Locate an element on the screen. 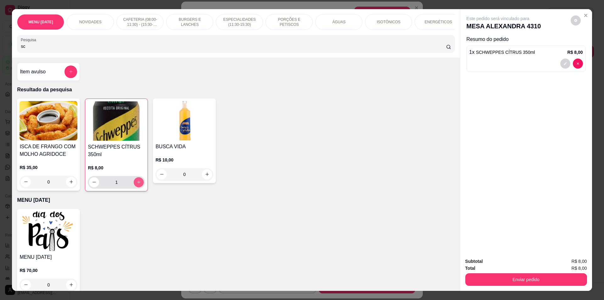  p: CAFETERIA (08:00-11:30) - (15:30-18:00) is located at coordinates (140, 22).